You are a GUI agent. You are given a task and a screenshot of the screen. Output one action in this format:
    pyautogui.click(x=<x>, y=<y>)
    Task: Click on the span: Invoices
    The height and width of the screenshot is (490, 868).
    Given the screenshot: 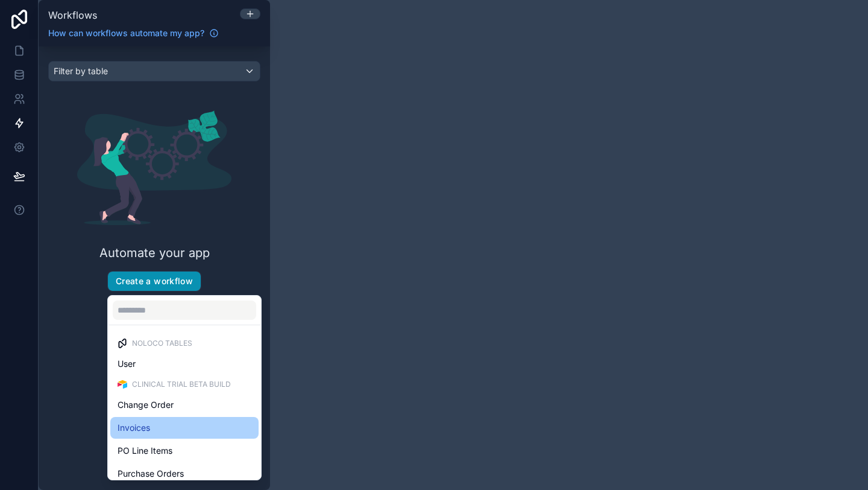 What is the action you would take?
    pyautogui.click(x=134, y=428)
    